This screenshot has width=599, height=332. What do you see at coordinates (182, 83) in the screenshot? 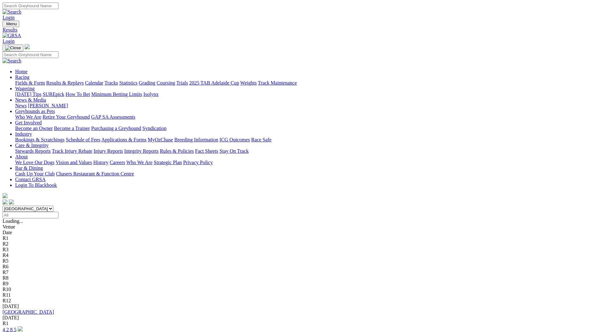
I see `a: Trials` at bounding box center [182, 83].